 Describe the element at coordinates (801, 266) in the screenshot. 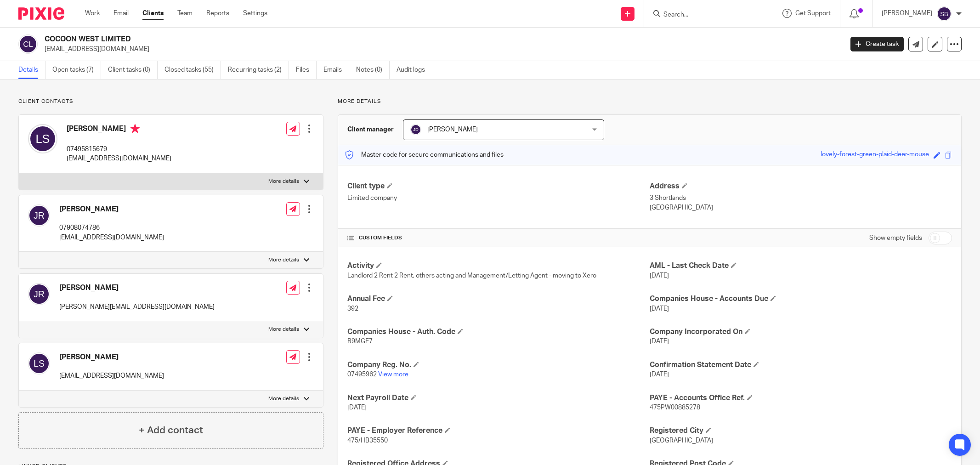

I see `h4: AML - Last Check Date` at that location.